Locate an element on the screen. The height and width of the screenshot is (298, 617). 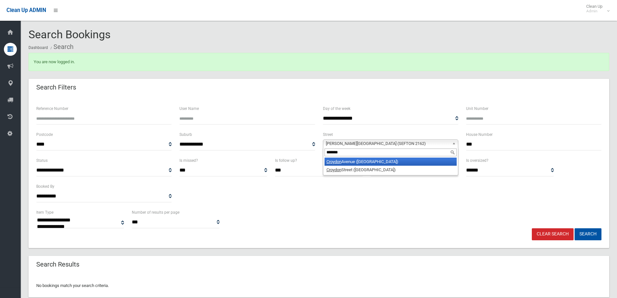
small: Admin is located at coordinates (594, 11).